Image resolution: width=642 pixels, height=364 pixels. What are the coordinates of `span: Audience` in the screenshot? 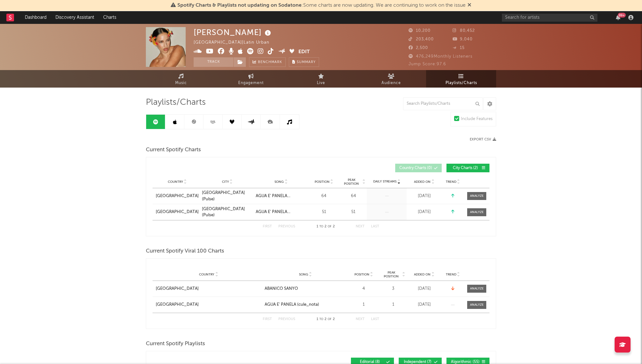 It's located at (391, 83).